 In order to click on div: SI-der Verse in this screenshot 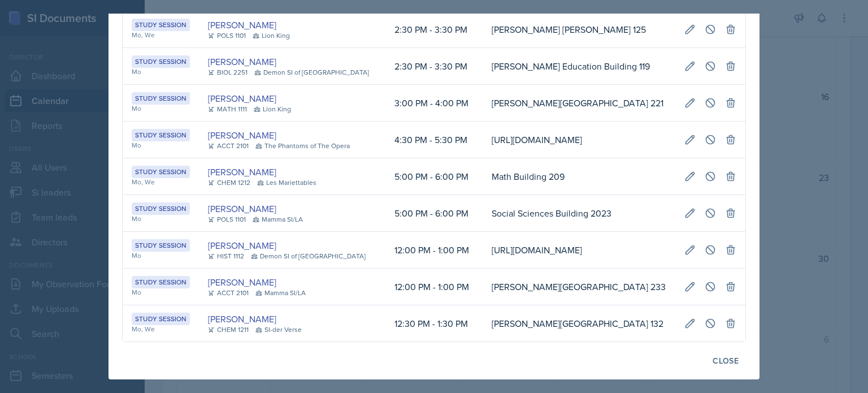, I will do `click(278, 329)`.